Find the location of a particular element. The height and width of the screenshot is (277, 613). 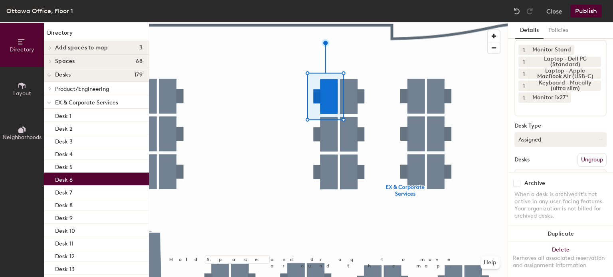

button: Assigned is located at coordinates (560, 140).